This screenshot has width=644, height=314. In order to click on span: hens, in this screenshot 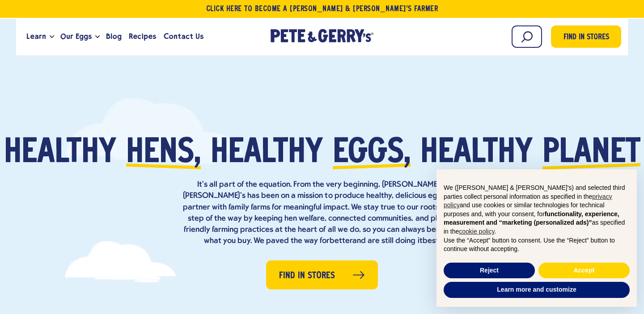, I will do `click(163, 154)`.